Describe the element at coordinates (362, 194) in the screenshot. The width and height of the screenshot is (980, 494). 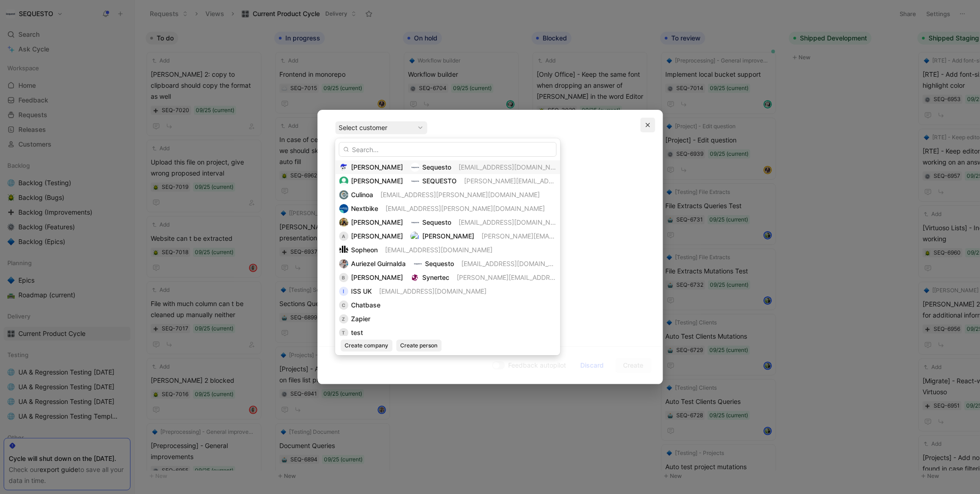
I see `span: Culinoa` at that location.